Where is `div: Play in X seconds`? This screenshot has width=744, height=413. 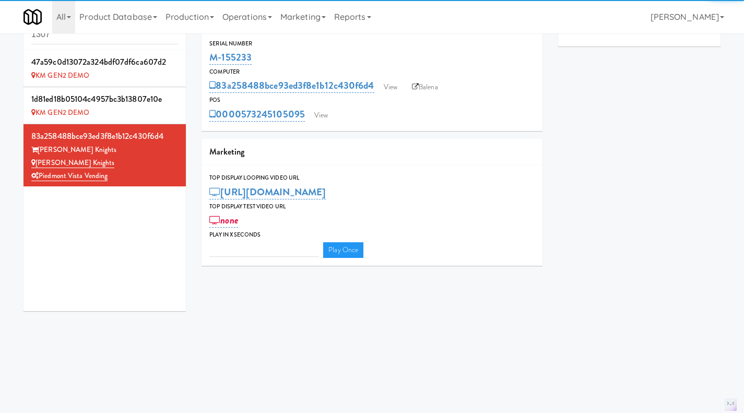
div: Play in X seconds is located at coordinates (372, 235).